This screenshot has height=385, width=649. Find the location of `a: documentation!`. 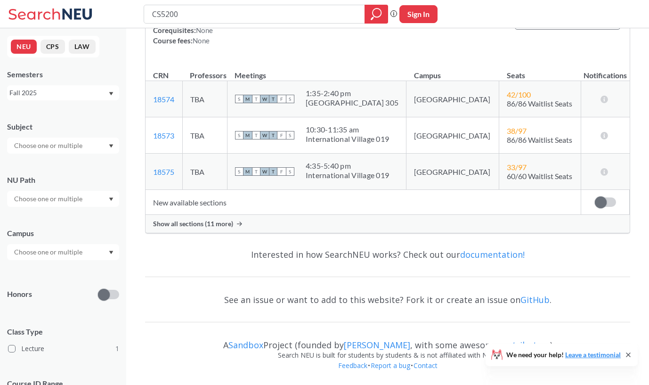

a: documentation! is located at coordinates (492, 254).